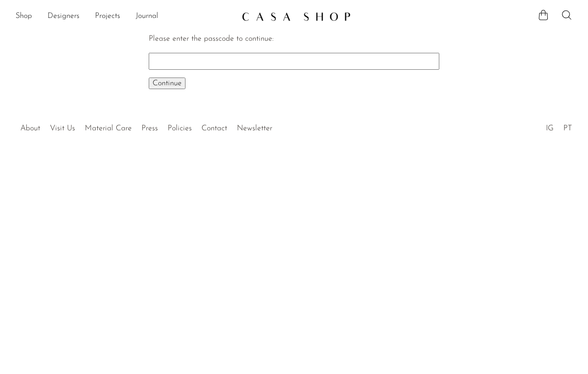  What do you see at coordinates (149, 129) in the screenshot?
I see `a: Press` at bounding box center [149, 129].